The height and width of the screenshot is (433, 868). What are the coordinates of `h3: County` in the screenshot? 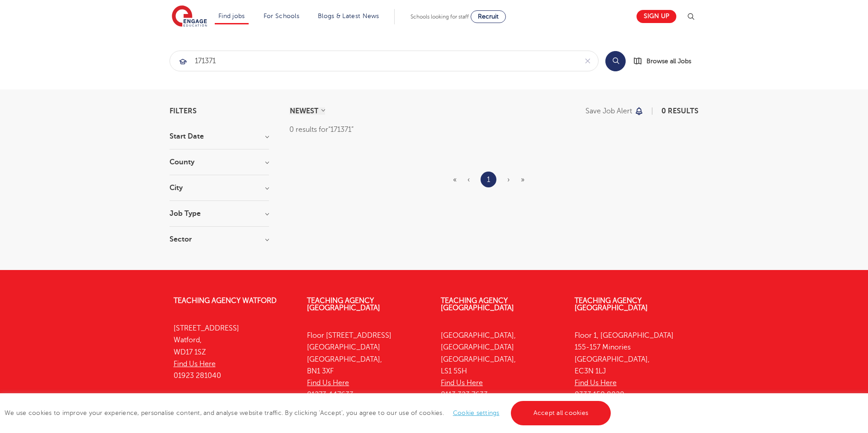 It's located at (219, 162).